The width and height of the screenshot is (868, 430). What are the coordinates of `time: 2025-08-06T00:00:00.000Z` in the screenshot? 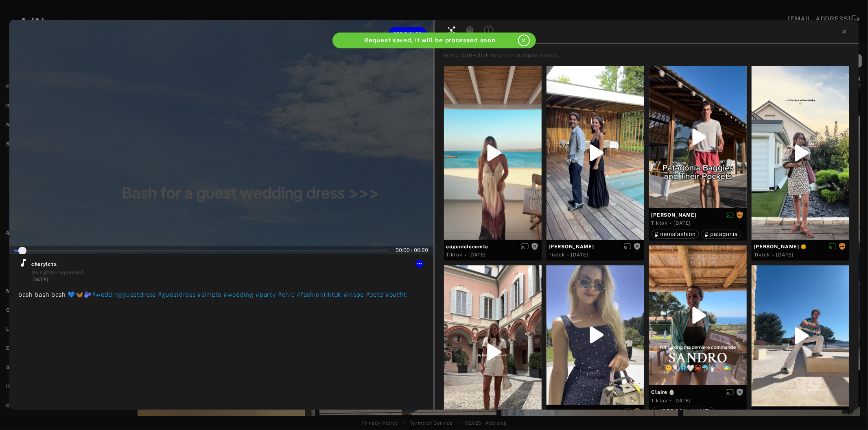 It's located at (682, 223).